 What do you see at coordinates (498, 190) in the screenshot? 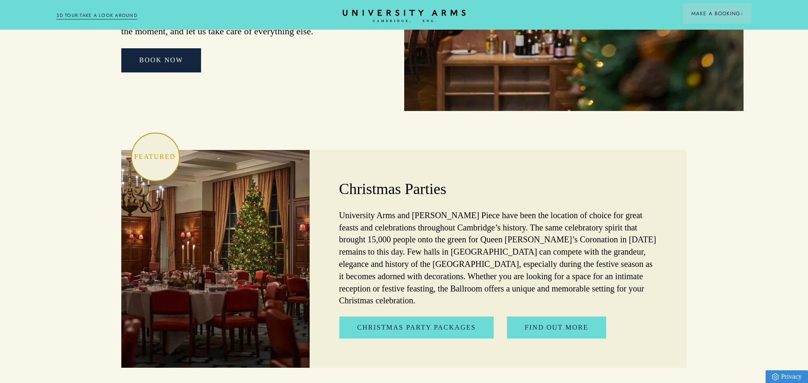
I see `h2: Christmas Parties` at bounding box center [498, 190].